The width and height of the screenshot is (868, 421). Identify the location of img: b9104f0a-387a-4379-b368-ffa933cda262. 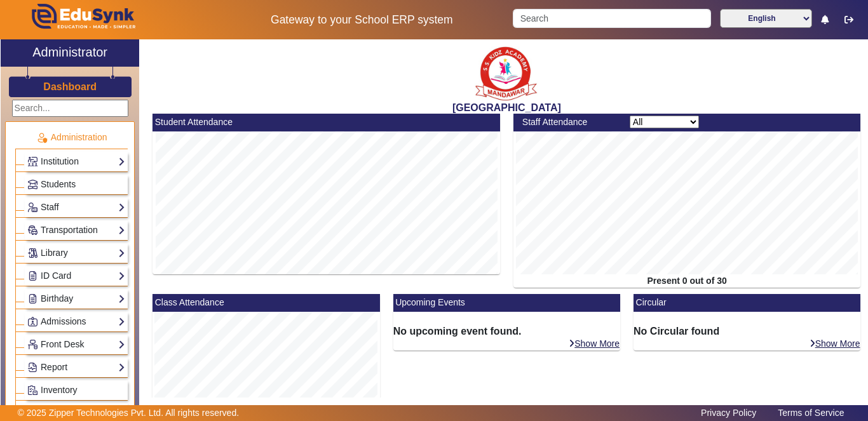
(506, 71).